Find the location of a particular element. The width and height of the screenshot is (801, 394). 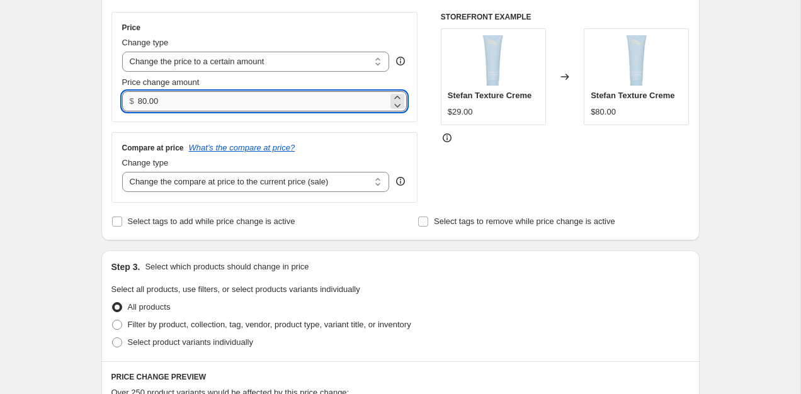

span: Price change amount is located at coordinates (161, 82).